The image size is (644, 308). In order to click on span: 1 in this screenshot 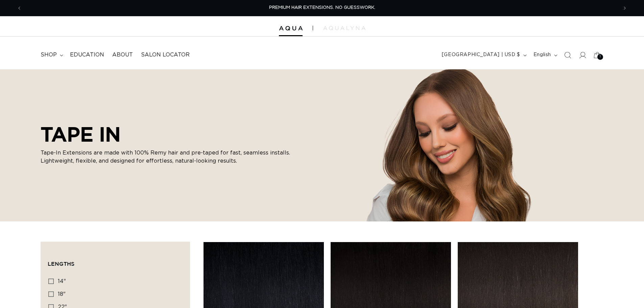, I will do `click(601, 56)`.